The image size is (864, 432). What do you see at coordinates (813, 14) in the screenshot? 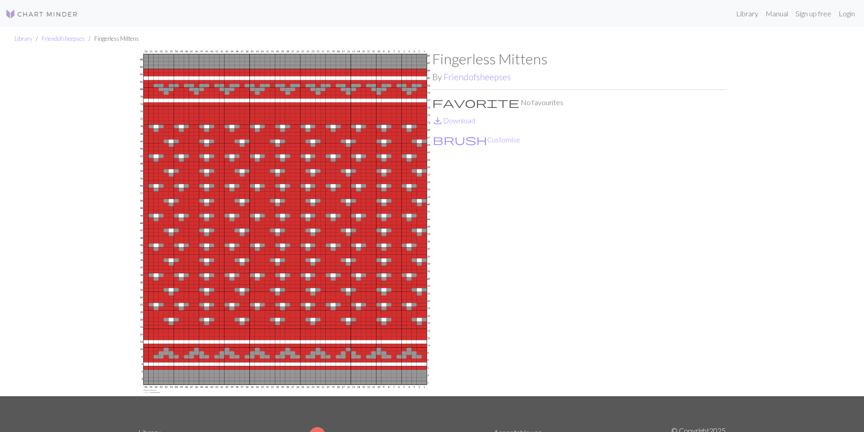
I see `a: Sign up free` at bounding box center [813, 14].